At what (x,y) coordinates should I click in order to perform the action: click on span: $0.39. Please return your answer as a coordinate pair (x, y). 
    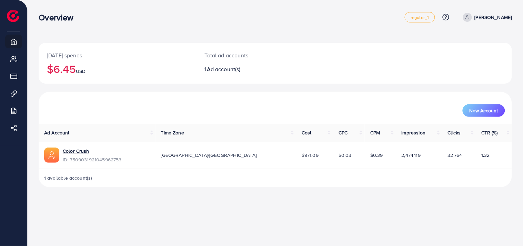
    Looking at the image, I should click on (377, 155).